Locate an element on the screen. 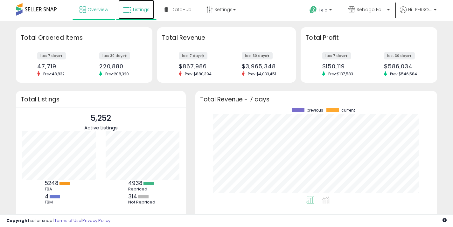 The width and height of the screenshot is (453, 227). span: Prev: 208,320 is located at coordinates (117, 74).